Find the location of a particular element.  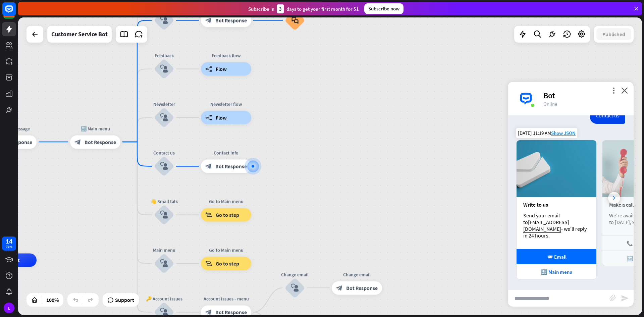

div: 📨 Email is located at coordinates (556, 256).